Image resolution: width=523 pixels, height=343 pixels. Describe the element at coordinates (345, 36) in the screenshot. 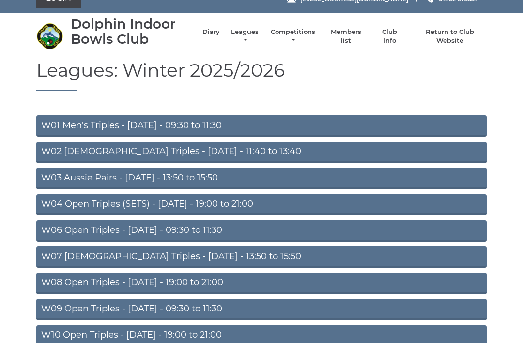

I see `a: Members list` at that location.